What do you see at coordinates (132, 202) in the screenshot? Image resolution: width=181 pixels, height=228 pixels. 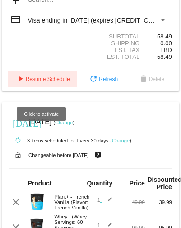 I see `div: 49.99` at bounding box center [132, 202].